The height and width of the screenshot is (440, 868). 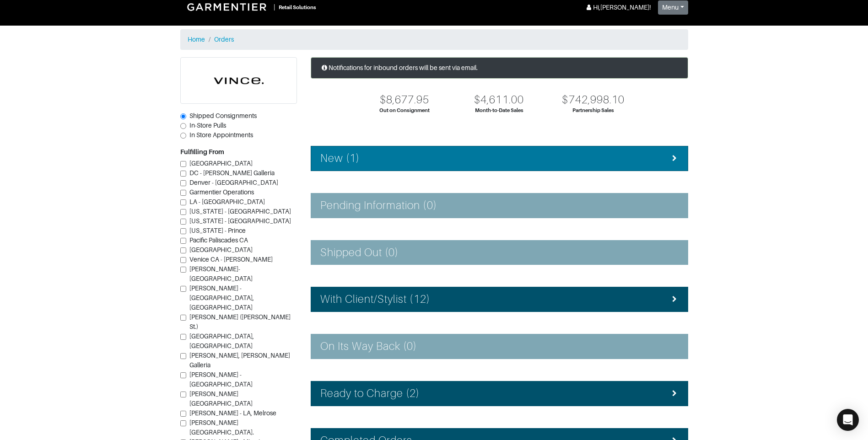 I want to click on a: Orders, so click(x=224, y=39).